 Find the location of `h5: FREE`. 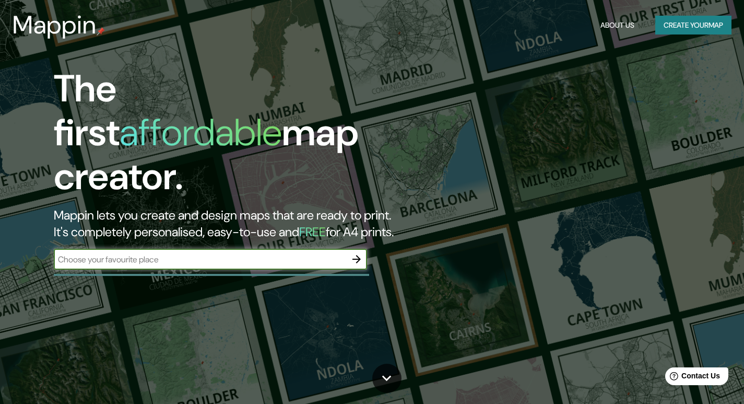

h5: FREE is located at coordinates (312, 231).